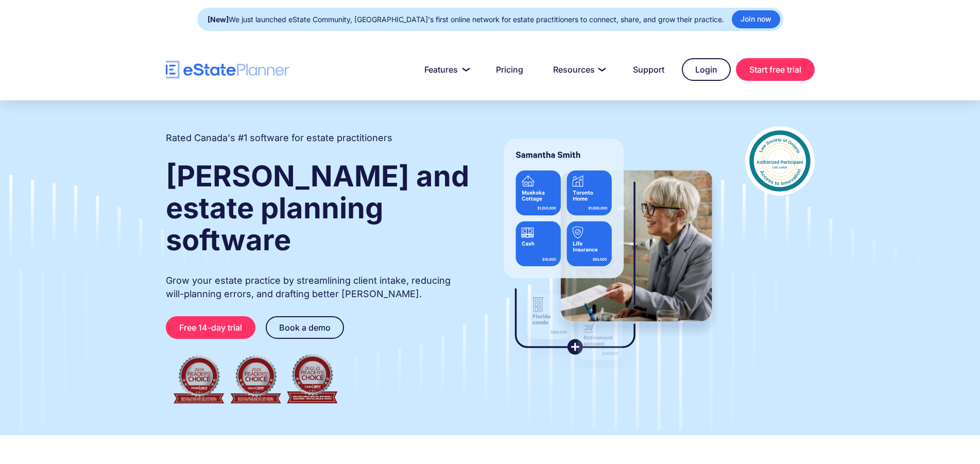 The width and height of the screenshot is (980, 464). I want to click on a: Book a demo, so click(305, 327).